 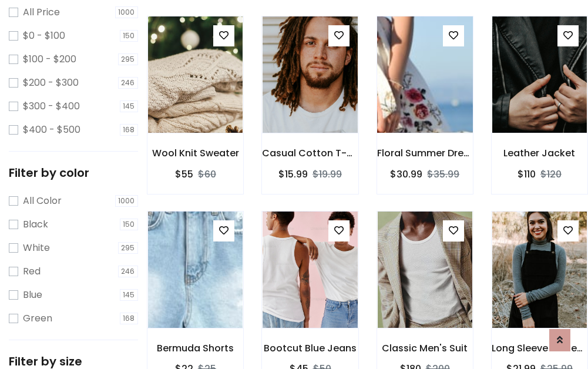 What do you see at coordinates (37, 248) in the screenshot?
I see `label: White` at bounding box center [37, 248].